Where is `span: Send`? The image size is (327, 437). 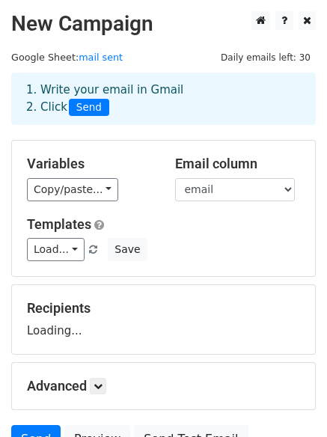
span: Send is located at coordinates (89, 108).